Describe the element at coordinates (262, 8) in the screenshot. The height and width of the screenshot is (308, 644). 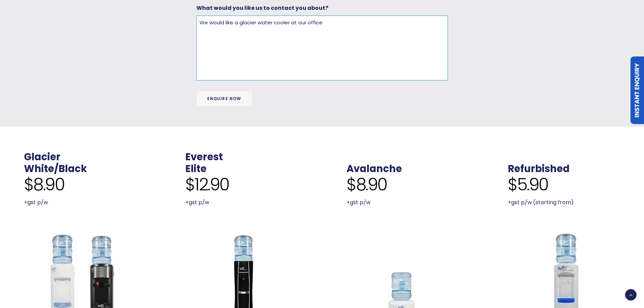
I see `label: What would you like us to contact you about?` at that location.